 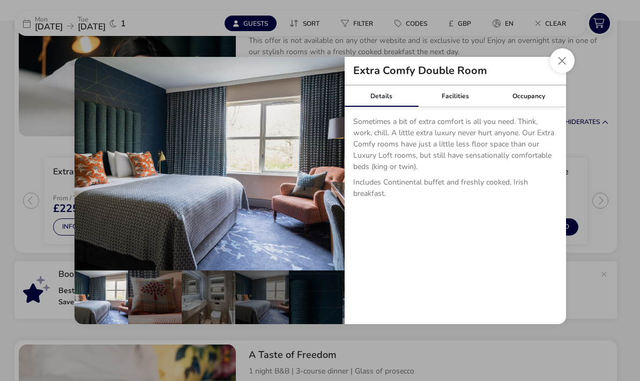 What do you see at coordinates (421, 71) in the screenshot?
I see `h2: Extra Comfy Double Room` at bounding box center [421, 71].